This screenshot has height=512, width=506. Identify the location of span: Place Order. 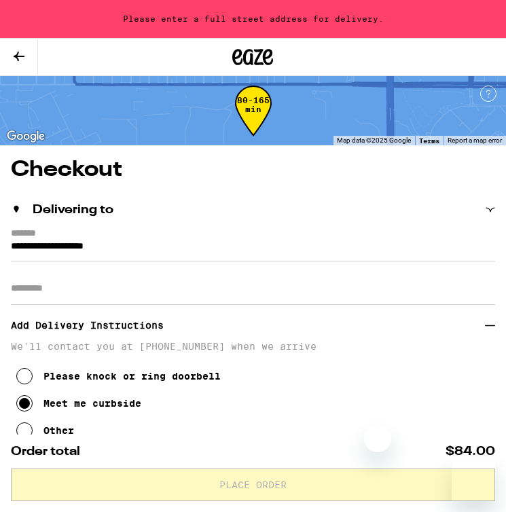
(253, 485).